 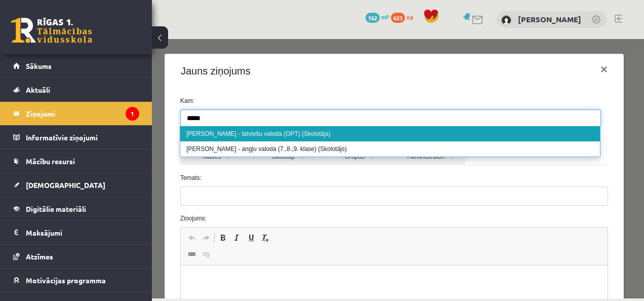 What do you see at coordinates (76, 137) in the screenshot?
I see `a: Informatīvie ziņojumi` at bounding box center [76, 137].